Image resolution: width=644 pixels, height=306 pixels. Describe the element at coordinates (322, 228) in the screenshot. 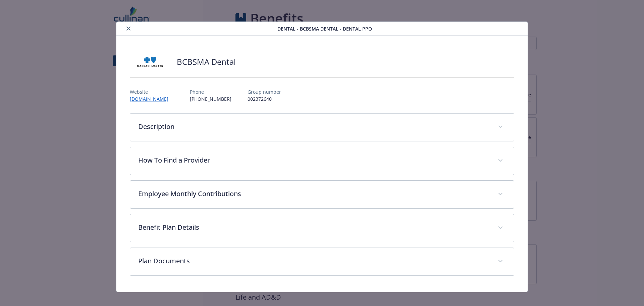

I see `div: Benefit Plan Details` at that location.